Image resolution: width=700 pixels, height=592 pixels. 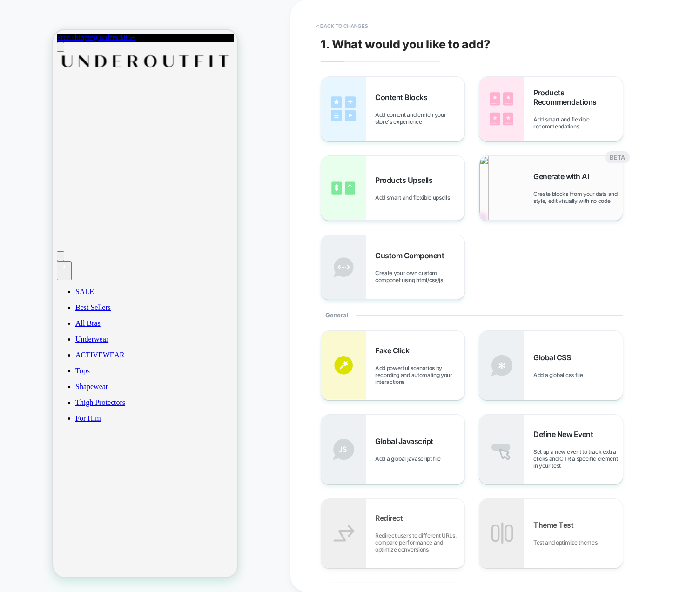 I want to click on a: Free shipping orders $85+, so click(x=42, y=8).